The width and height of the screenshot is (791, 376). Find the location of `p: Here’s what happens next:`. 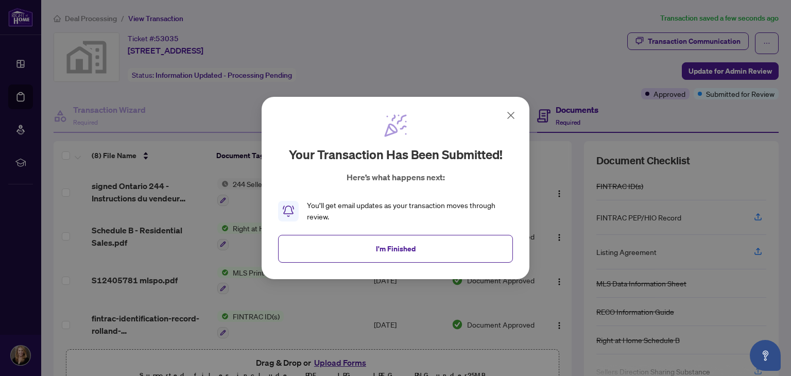

p: Here’s what happens next: is located at coordinates (395, 177).